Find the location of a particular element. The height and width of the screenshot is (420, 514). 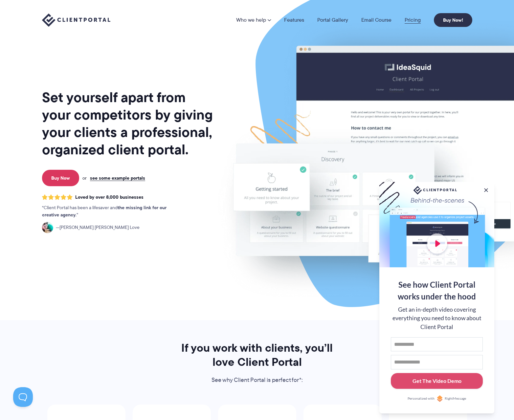

a: Buy Now is located at coordinates (61, 178).